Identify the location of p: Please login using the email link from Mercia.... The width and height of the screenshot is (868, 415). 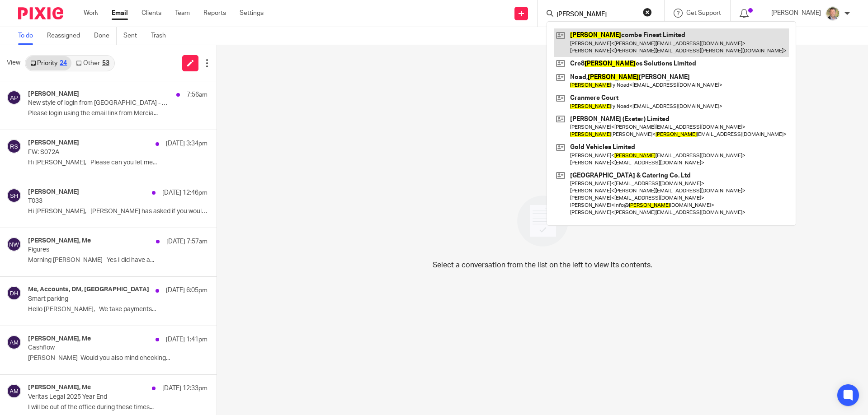
(118, 113).